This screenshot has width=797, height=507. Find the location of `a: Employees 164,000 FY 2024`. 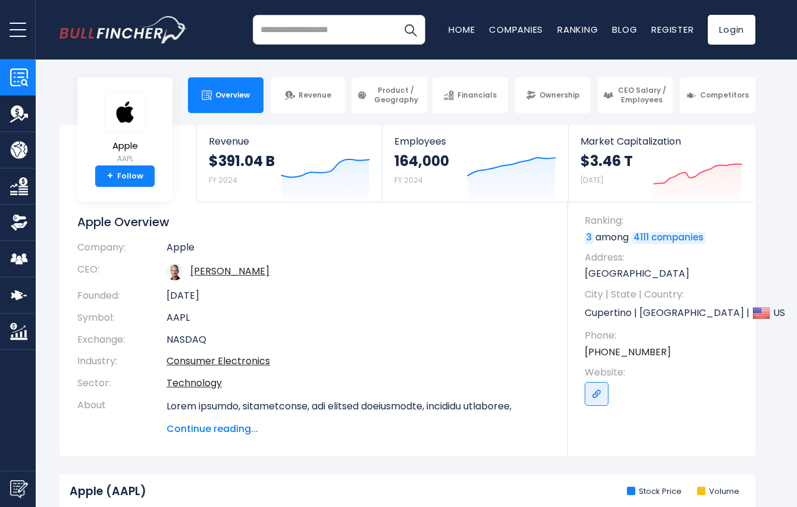

a: Employees 164,000 FY 2024 is located at coordinates (475, 163).